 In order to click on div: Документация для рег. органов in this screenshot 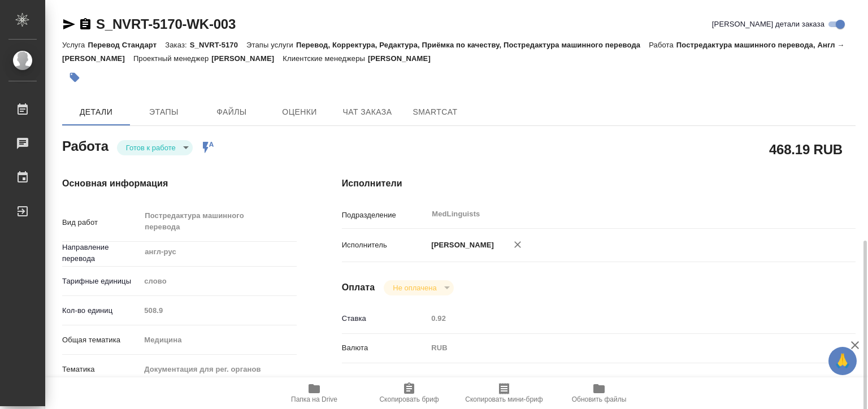, I will do `click(218, 369)`.